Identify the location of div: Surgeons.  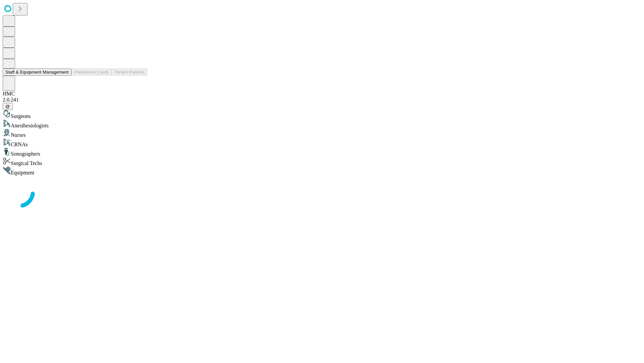
(322, 115).